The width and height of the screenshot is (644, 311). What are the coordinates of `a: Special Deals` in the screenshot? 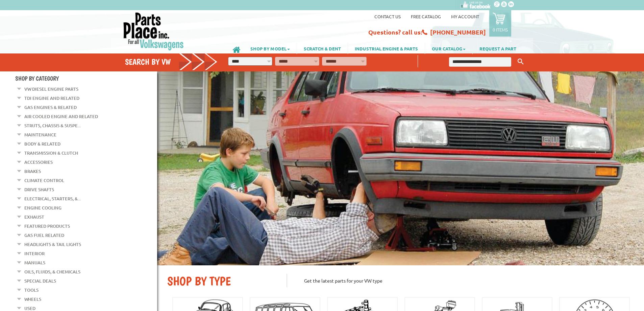 It's located at (40, 281).